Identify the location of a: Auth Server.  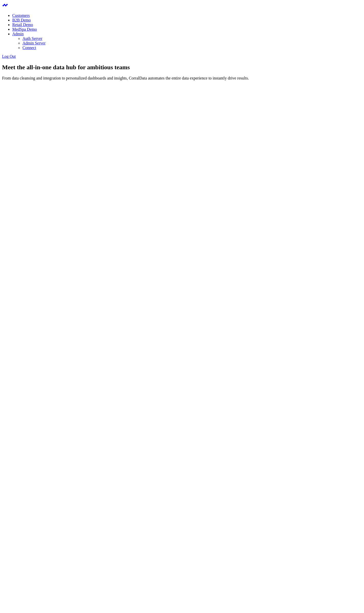
(32, 39).